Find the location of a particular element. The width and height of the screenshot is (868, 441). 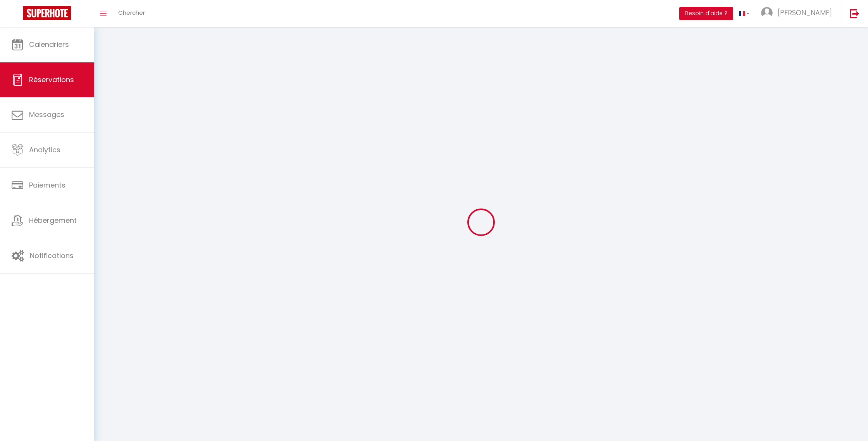

span: Chercher is located at coordinates (131, 13).